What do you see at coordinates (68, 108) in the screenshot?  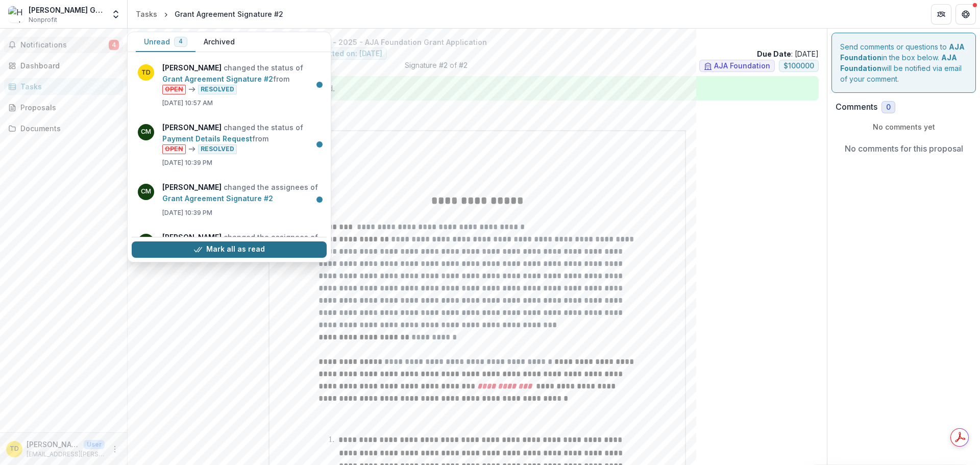 I see `div: Proposals` at bounding box center [68, 108].